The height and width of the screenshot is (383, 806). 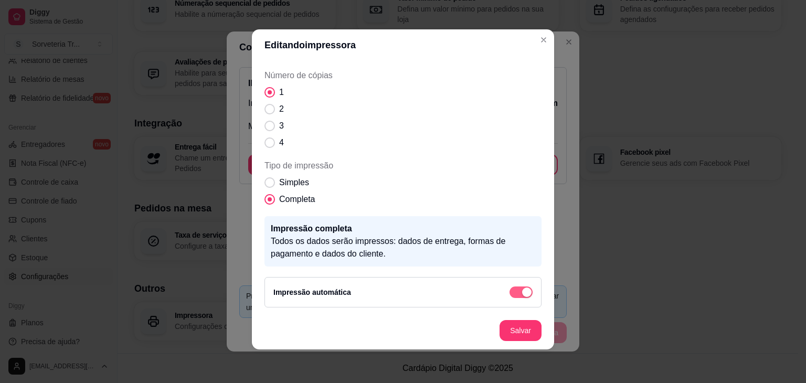 I want to click on button: Salvar, so click(x=521, y=331).